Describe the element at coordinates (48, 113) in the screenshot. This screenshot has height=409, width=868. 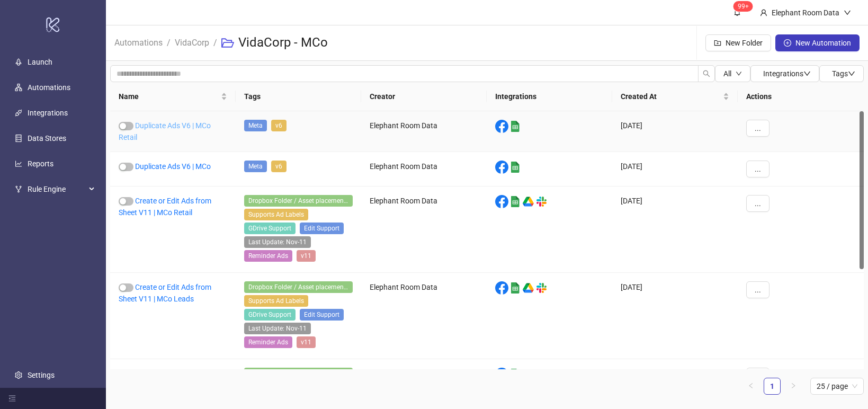
I see `a: Integrations` at that location.